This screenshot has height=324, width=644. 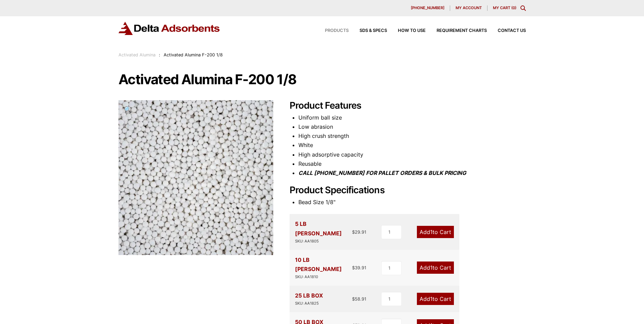 What do you see at coordinates (169, 28) in the screenshot?
I see `img: Delta Adsorbents` at bounding box center [169, 28].